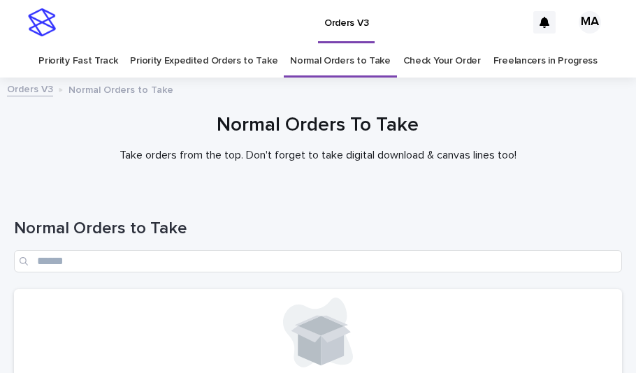  I want to click on div: Search, so click(318, 262).